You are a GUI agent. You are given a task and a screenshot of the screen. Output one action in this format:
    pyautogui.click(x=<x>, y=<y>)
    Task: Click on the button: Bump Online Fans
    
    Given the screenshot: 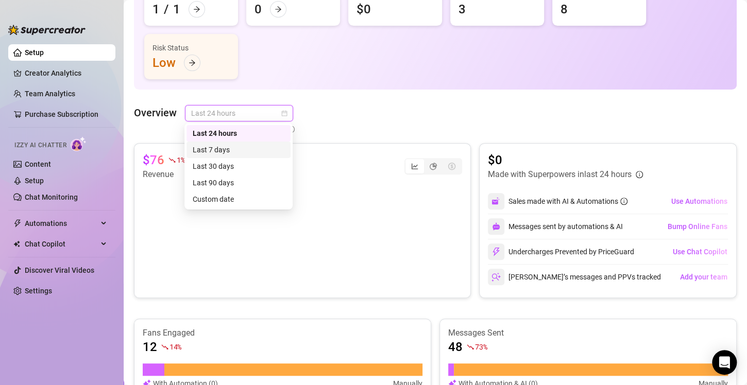 What is the action you would take?
    pyautogui.click(x=698, y=227)
    